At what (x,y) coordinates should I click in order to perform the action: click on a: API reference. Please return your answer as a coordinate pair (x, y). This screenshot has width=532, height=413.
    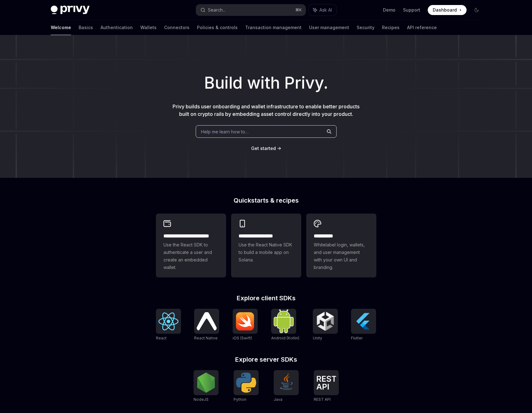
    Looking at the image, I should click on (422, 27).